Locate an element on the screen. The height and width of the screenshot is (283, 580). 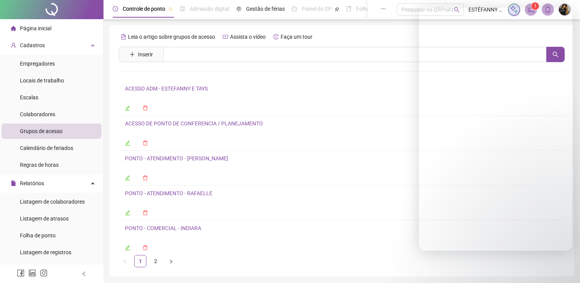
span: home is located at coordinates (13, 28).